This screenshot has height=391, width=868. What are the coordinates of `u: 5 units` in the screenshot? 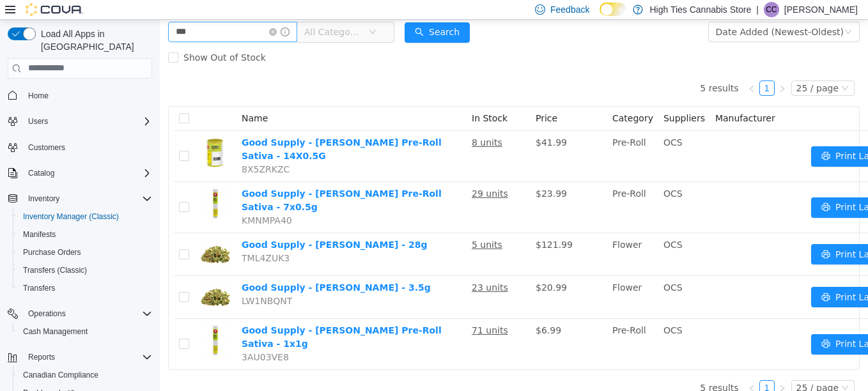 It's located at (327, 225).